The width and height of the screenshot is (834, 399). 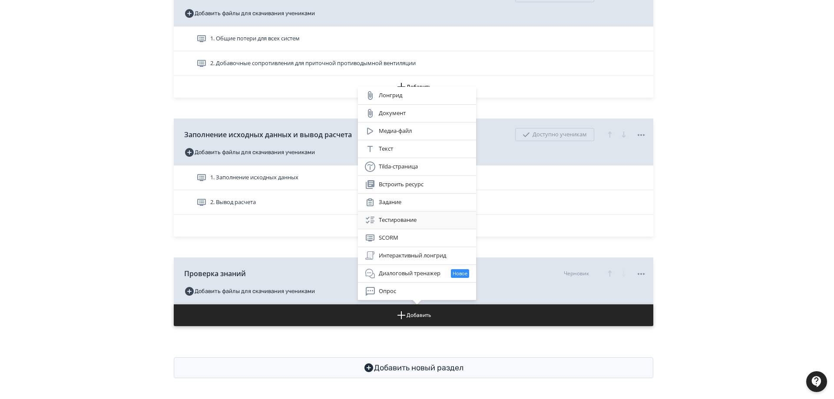 I want to click on div: Диалоговый тренажер, so click(x=417, y=274).